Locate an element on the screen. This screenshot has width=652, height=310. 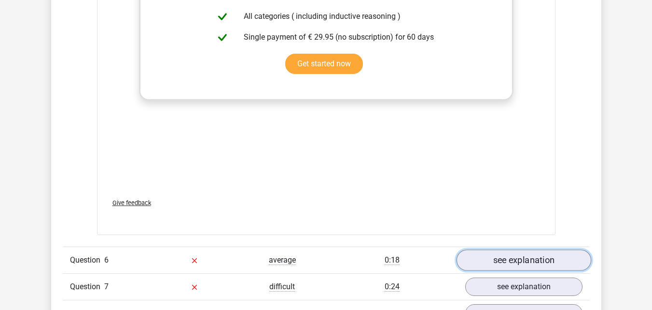
span: 7 is located at coordinates (106, 286).